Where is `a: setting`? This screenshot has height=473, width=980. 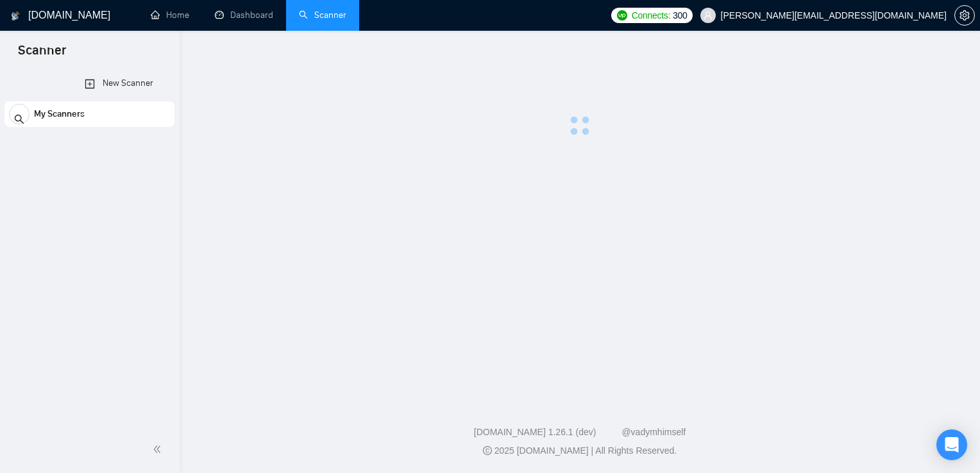 a: setting is located at coordinates (964, 16).